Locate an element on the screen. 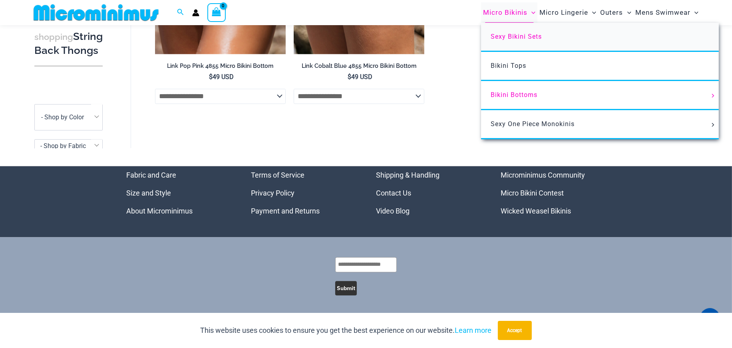 The image size is (732, 348). a: Link Pop Pink 4855 Micro Bikini Bottom is located at coordinates (220, 67).